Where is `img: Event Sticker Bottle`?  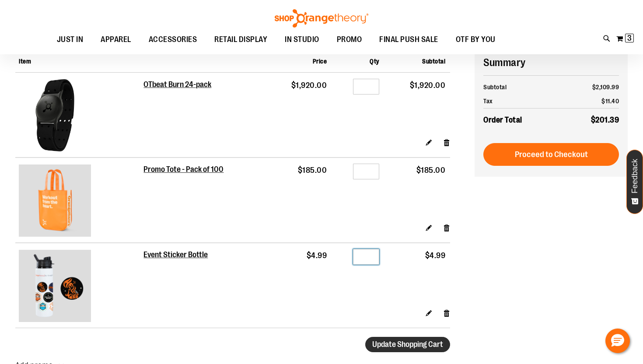 img: Event Sticker Bottle is located at coordinates (55, 285).